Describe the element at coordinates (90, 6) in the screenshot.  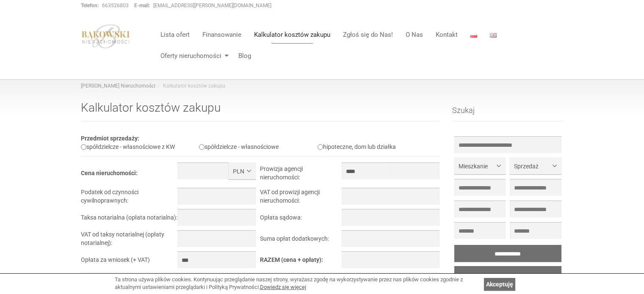
I see `strong: Telefon:` at that location.